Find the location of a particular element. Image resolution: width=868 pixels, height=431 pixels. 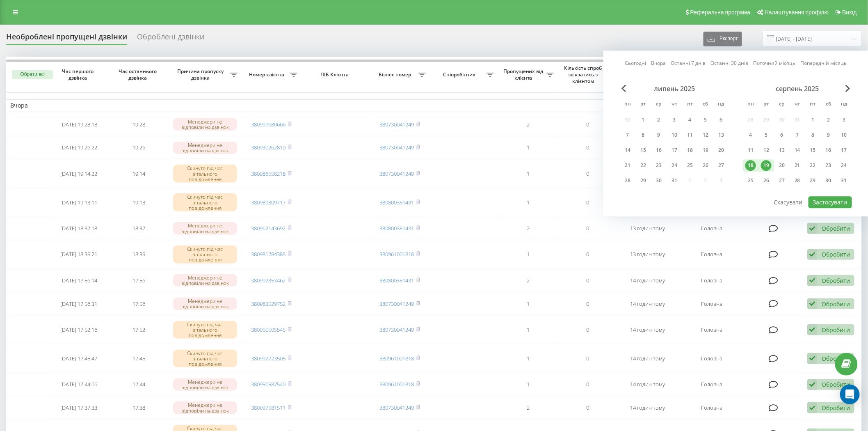

div: 30 is located at coordinates (659, 181).